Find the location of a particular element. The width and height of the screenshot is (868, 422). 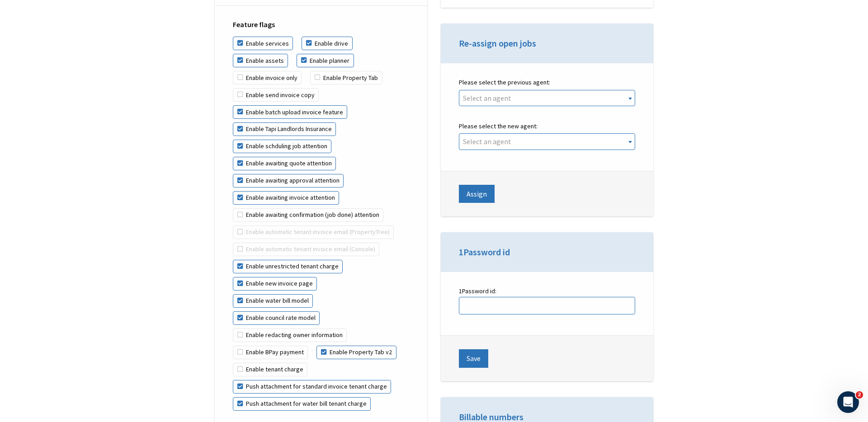

label: Push attachment for water bill tenant charge is located at coordinates (302, 404).